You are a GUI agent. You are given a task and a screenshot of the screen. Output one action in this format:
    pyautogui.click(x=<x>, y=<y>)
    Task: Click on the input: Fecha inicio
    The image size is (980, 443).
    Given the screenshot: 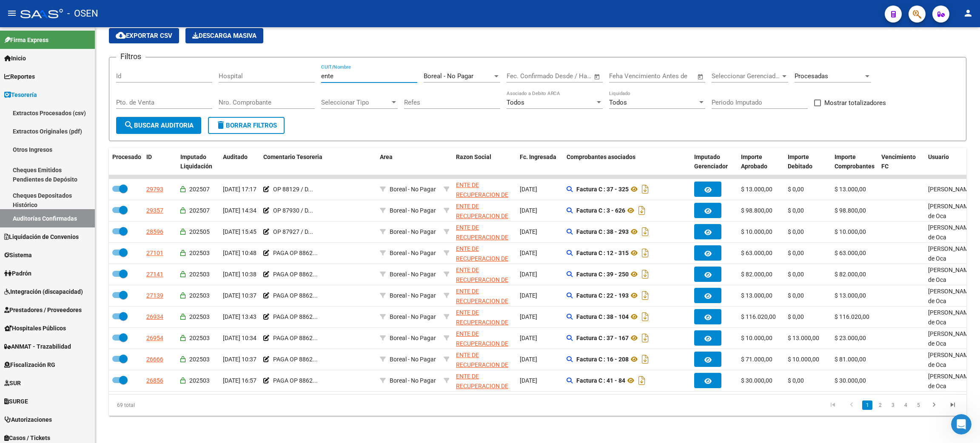 What is the action you would take?
    pyautogui.click(x=523, y=76)
    